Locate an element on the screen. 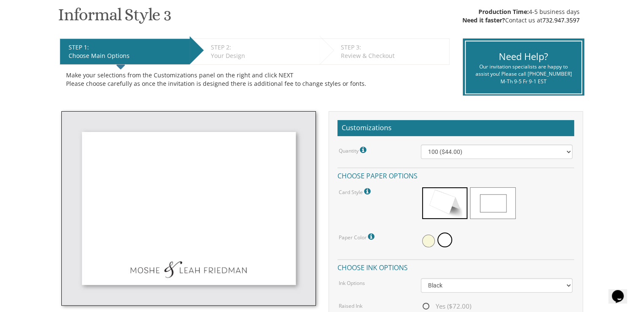 The height and width of the screenshot is (312, 644). div: STEP 2: is located at coordinates (263, 48).